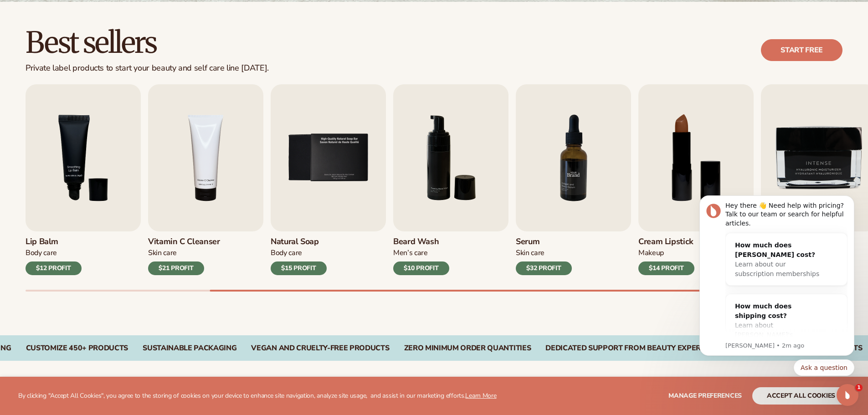 This screenshot has width=868, height=415. I want to click on div: ZERO MINIMUM ORDER QUANTITIES, so click(468, 349).